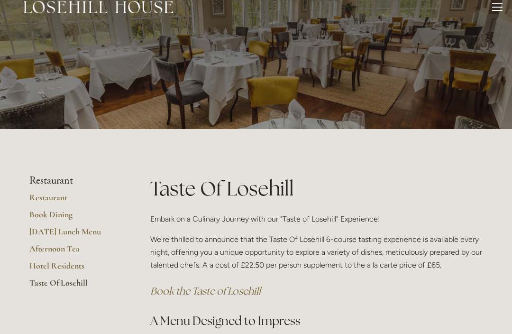  Describe the element at coordinates (74, 218) in the screenshot. I see `a: Book Dining` at that location.